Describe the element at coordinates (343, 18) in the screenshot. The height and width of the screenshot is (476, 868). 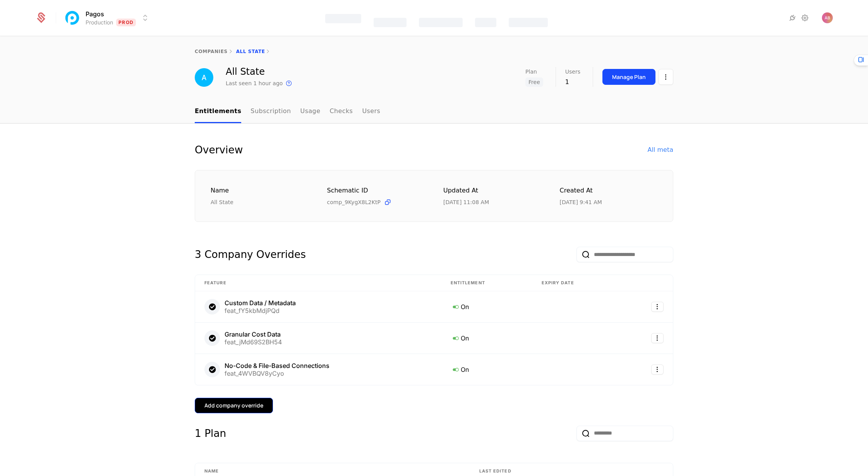
I see `div: Features` at that location.